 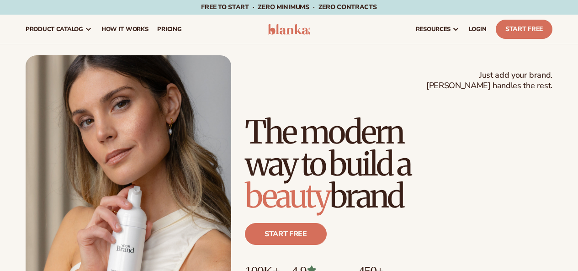 What do you see at coordinates (438, 29) in the screenshot?
I see `a: resources` at bounding box center [438, 29].